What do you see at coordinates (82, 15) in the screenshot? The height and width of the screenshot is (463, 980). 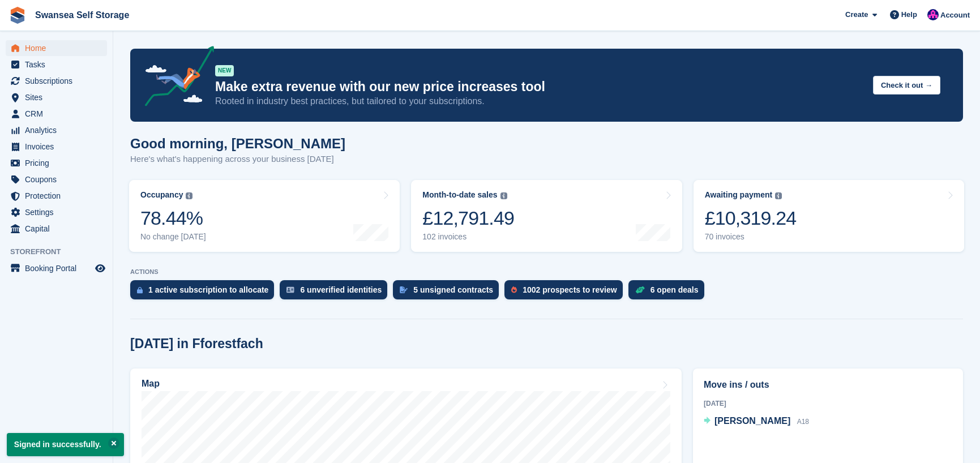 I see `a: Swansea Self Storage` at bounding box center [82, 15].